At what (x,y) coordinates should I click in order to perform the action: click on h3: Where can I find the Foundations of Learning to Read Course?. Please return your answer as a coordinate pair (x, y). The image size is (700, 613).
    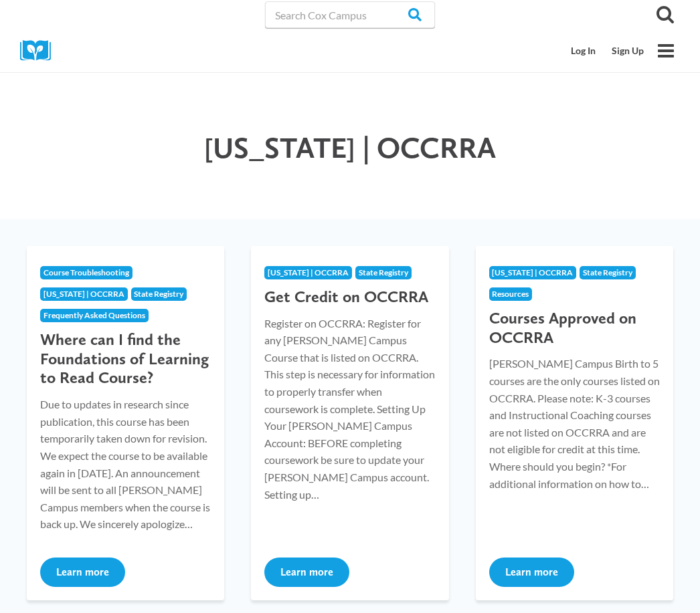
    Looking at the image, I should click on (125, 359).